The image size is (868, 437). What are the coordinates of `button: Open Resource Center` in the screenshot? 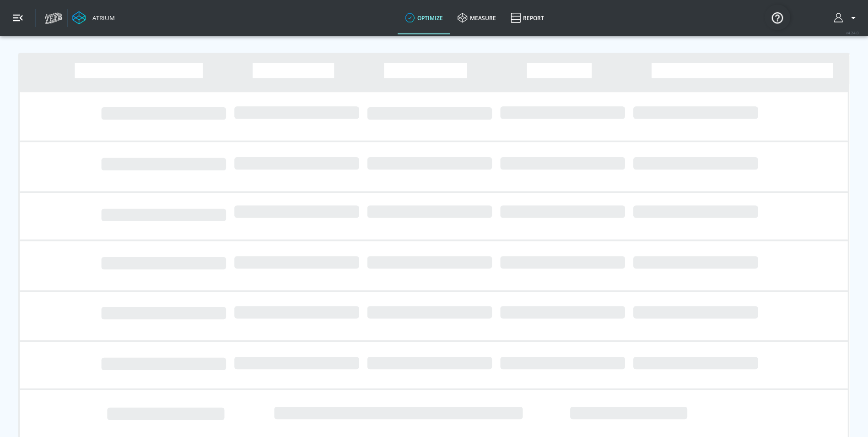 It's located at (777, 18).